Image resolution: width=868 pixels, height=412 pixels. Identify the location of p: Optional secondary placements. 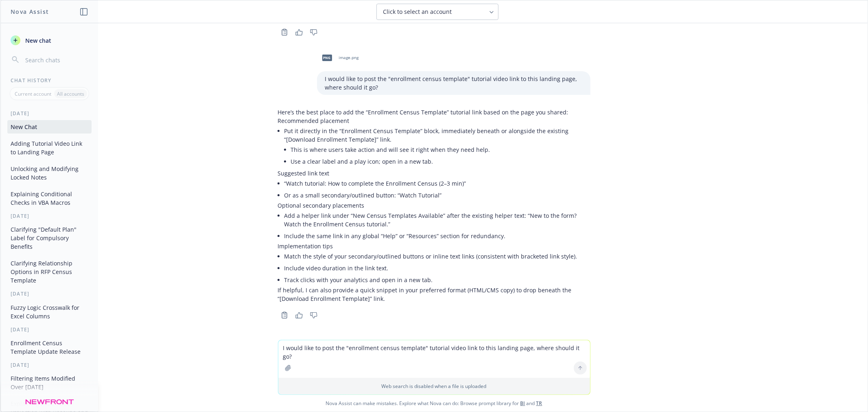
(434, 205).